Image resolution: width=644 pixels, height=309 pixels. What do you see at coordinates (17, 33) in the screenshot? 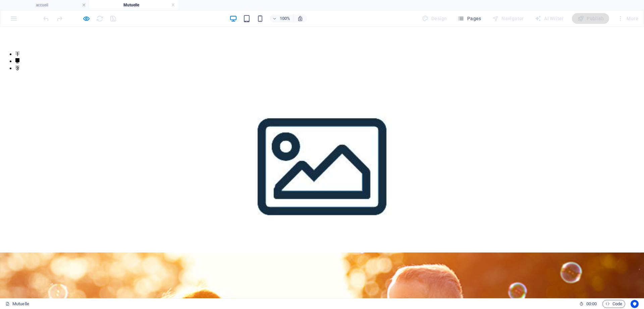
I see `button: 2` at bounding box center [17, 33].